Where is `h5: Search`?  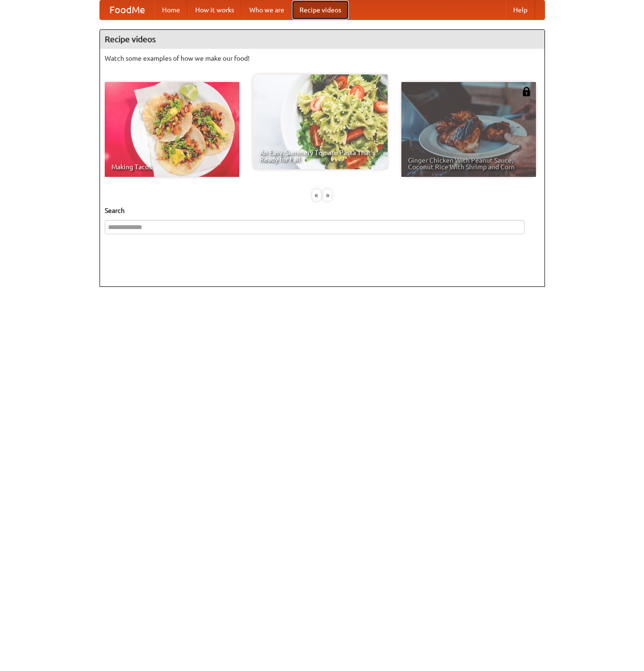
h5: Search is located at coordinates (322, 210).